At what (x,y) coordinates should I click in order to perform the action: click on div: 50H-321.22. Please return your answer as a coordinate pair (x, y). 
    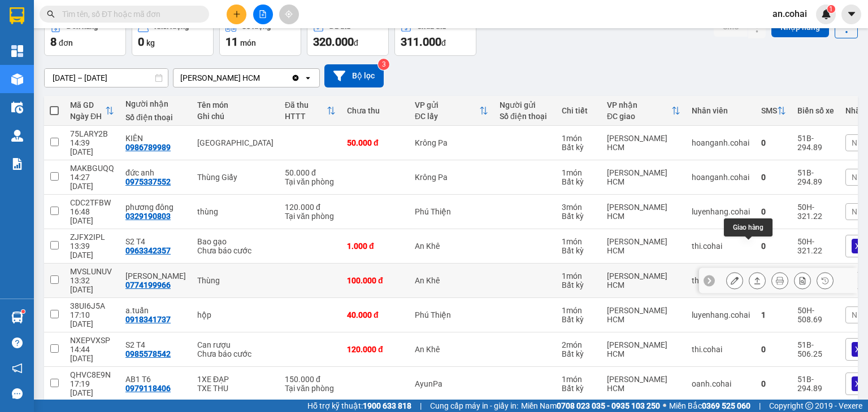
    Looking at the image, I should click on (815, 246).